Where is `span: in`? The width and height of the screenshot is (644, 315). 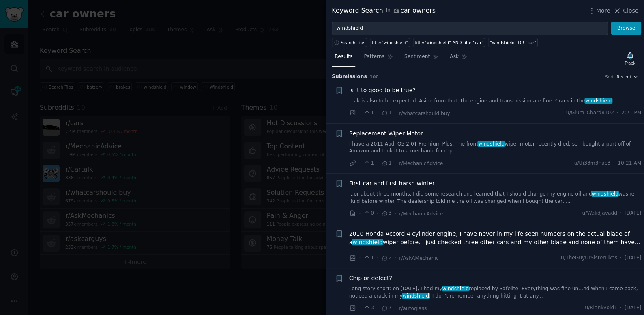 span: in is located at coordinates (387, 11).